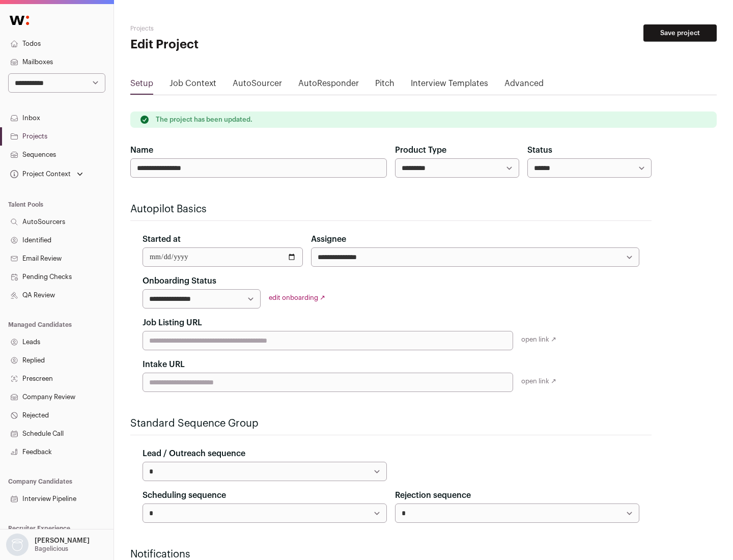 This screenshot has width=733, height=560. I want to click on a: AutoResponder, so click(328, 85).